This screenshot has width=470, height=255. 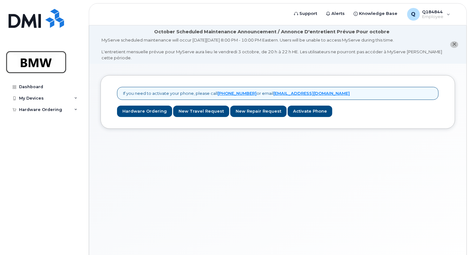 I want to click on button: close notification, so click(x=455, y=44).